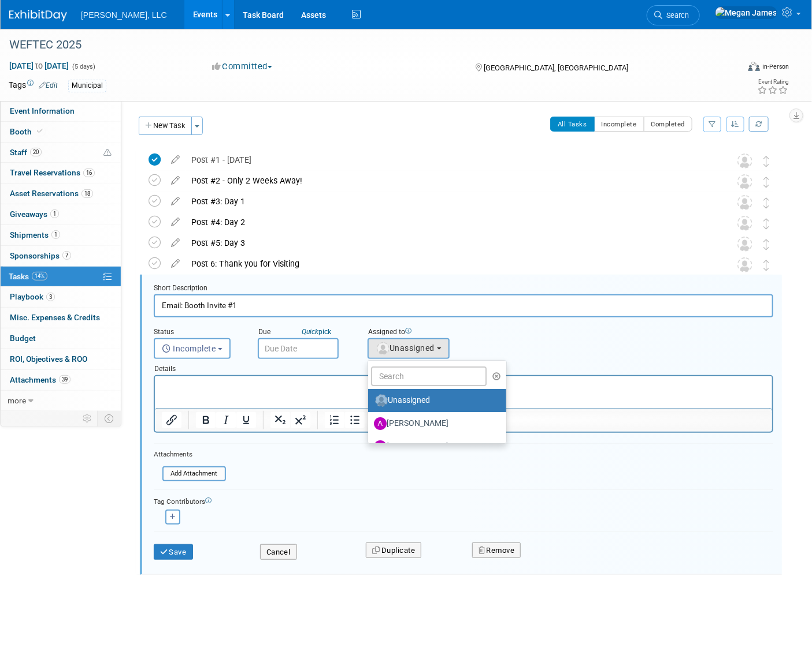 The height and width of the screenshot is (670, 812). I want to click on span: Event Information, so click(42, 111).